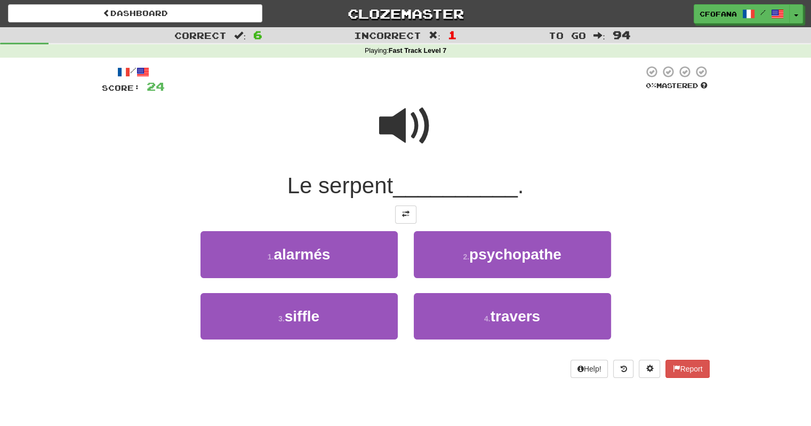 Image resolution: width=811 pixels, height=426 pixels. I want to click on button: 3.siffle, so click(299, 316).